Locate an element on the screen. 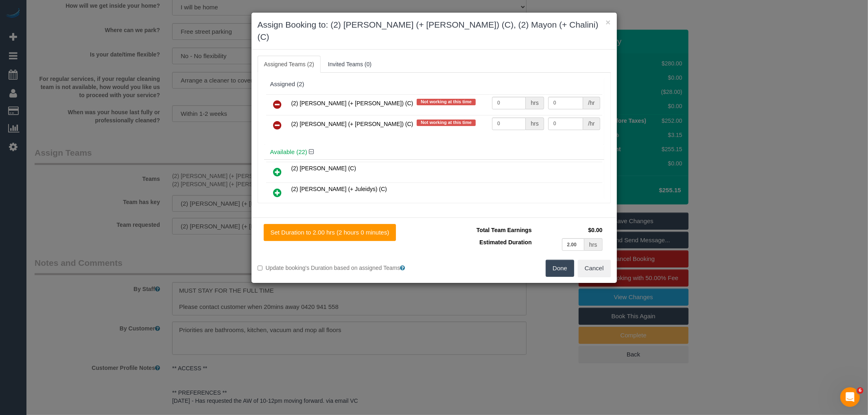 The width and height of the screenshot is (868, 415). span: 6 is located at coordinates (861, 391).